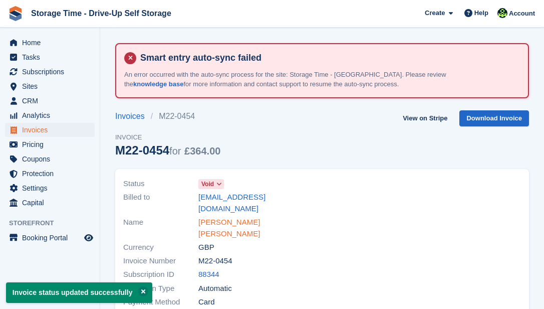 This screenshot has height=309, width=544. Describe the element at coordinates (79, 292) in the screenshot. I see `p: Invoice status updated successfully` at that location.